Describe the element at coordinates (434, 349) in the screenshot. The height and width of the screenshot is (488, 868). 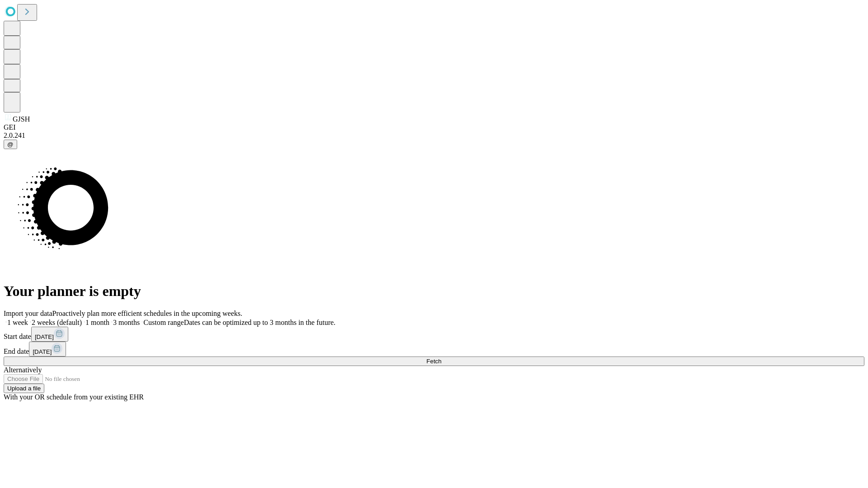
I see `div: End date` at that location.